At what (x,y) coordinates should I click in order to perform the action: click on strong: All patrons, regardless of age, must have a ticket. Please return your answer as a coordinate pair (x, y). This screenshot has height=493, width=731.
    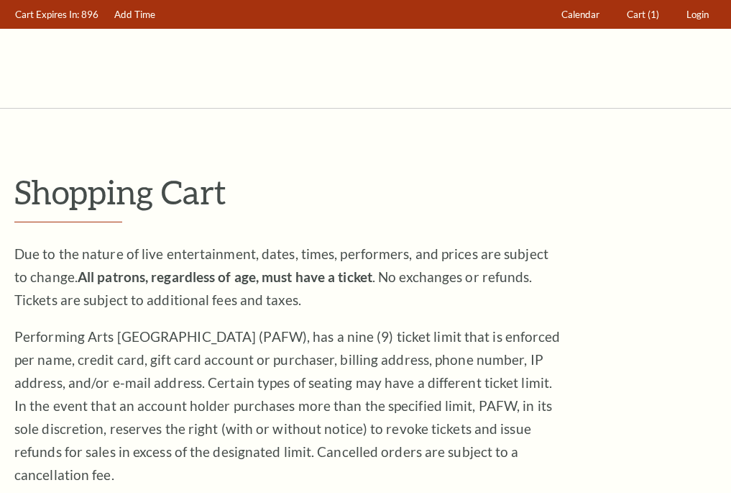
    Looking at the image, I should click on (225, 276).